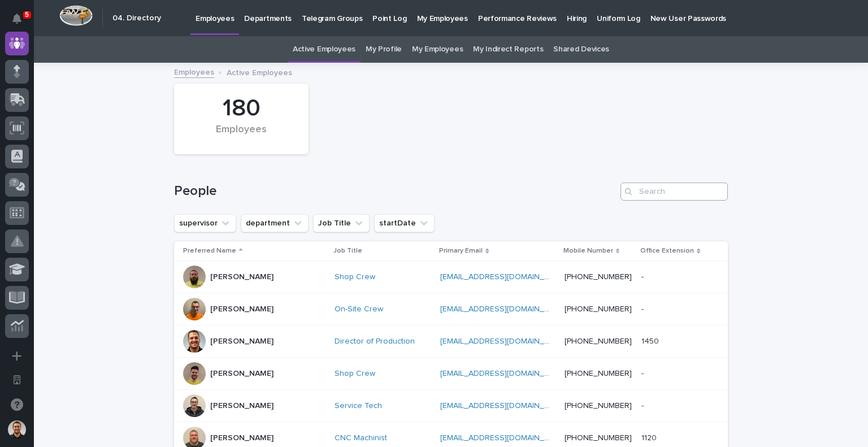 This screenshot has width=868, height=447. Describe the element at coordinates (384, 49) in the screenshot. I see `a: My Profile` at that location.